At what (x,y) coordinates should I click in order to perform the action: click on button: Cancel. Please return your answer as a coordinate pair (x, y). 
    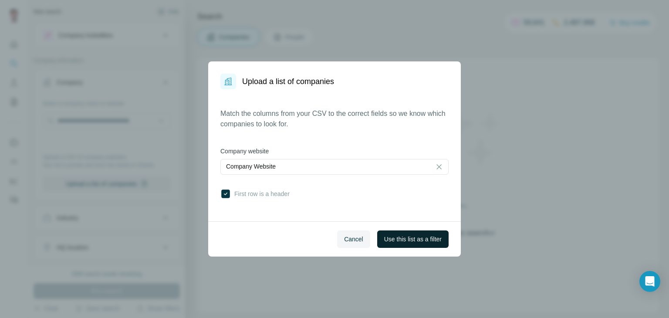
    Looking at the image, I should click on (354, 239).